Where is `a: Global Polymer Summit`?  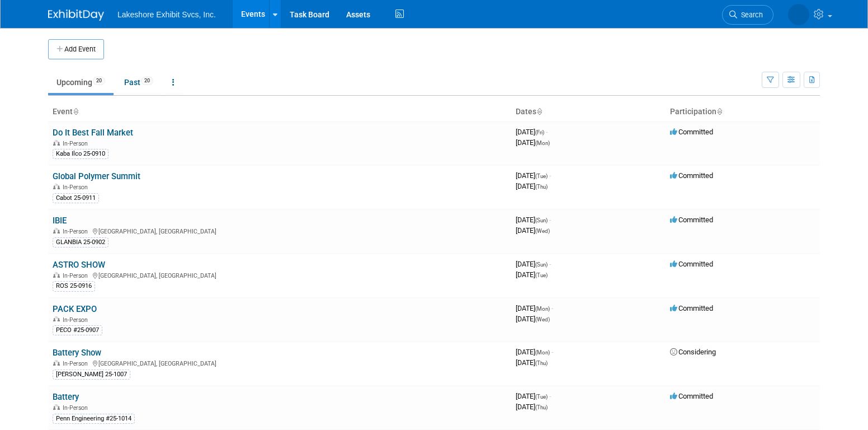
a: Global Polymer Summit is located at coordinates (96, 176).